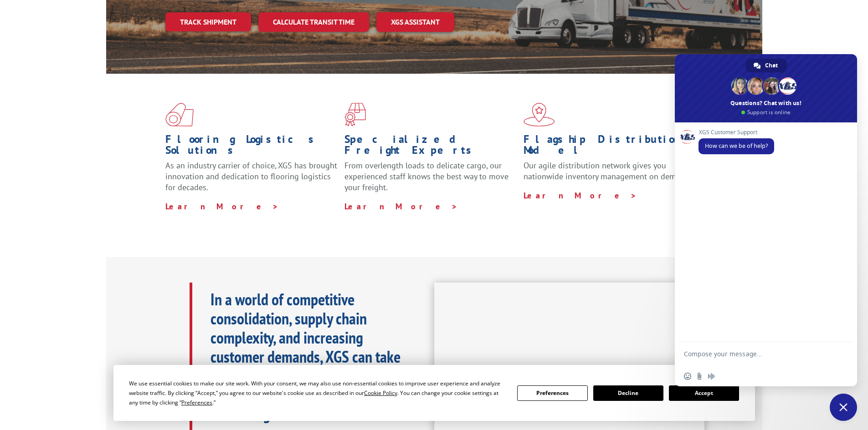  I want to click on div: Close chat, so click(843, 408).